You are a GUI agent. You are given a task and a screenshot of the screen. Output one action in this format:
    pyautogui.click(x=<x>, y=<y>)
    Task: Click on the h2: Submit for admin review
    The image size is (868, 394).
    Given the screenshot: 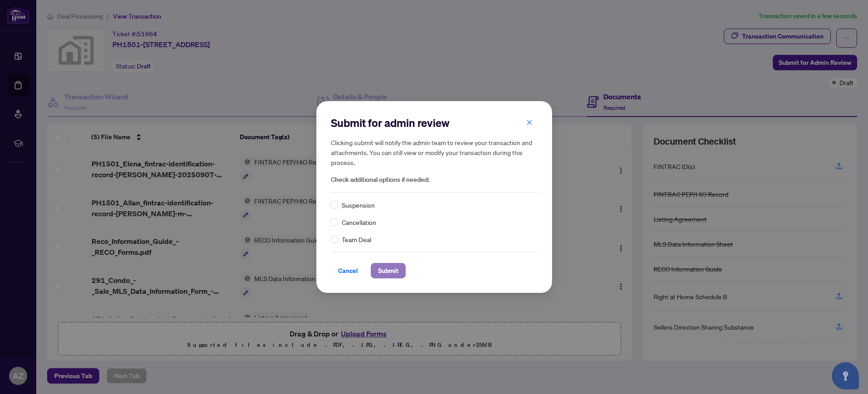 What is the action you would take?
    pyautogui.click(x=434, y=123)
    